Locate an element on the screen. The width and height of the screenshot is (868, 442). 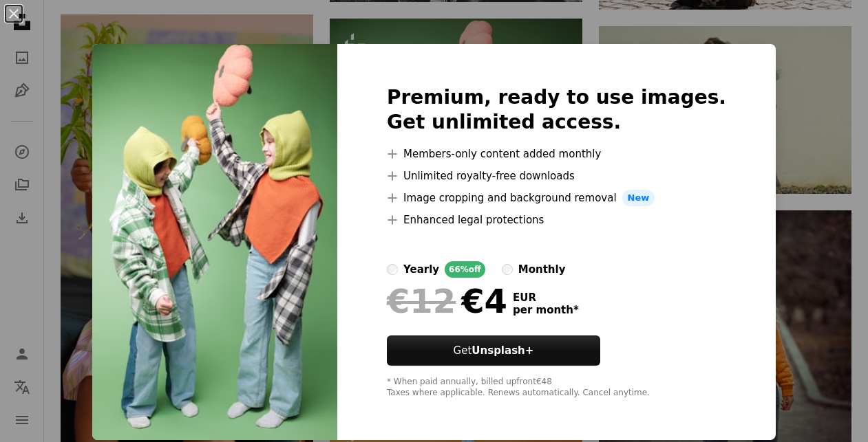
strong: Unsplash+ is located at coordinates (503, 351).